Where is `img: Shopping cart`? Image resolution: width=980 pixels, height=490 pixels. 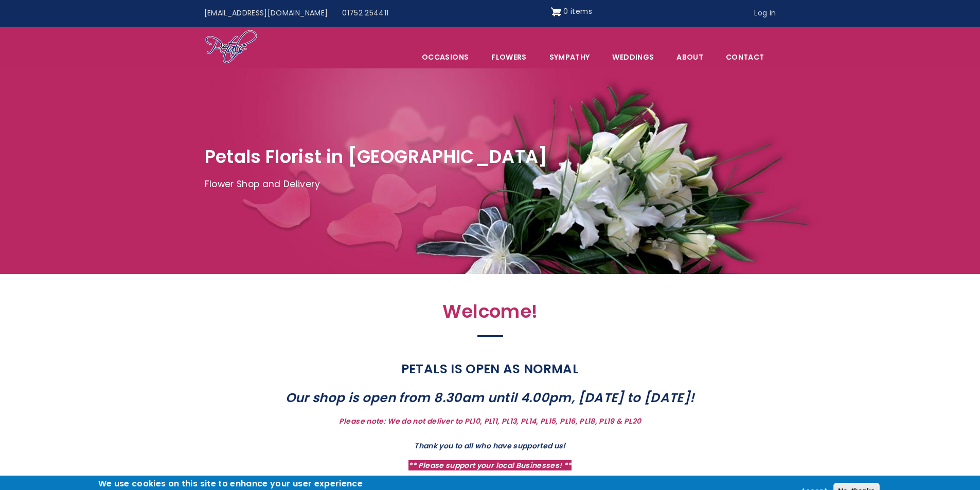
img: Shopping cart is located at coordinates (556, 12).